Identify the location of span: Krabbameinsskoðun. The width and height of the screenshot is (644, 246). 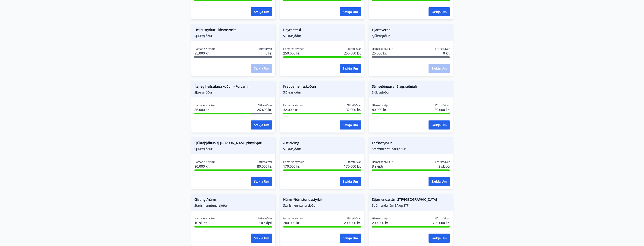
(322, 87).